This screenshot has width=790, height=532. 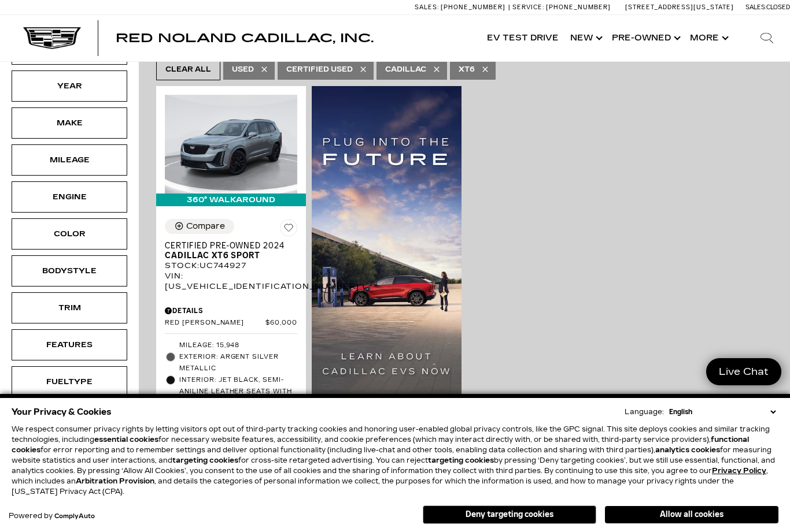 What do you see at coordinates (69, 160) in the screenshot?
I see `div: MileageMileage` at bounding box center [69, 160].